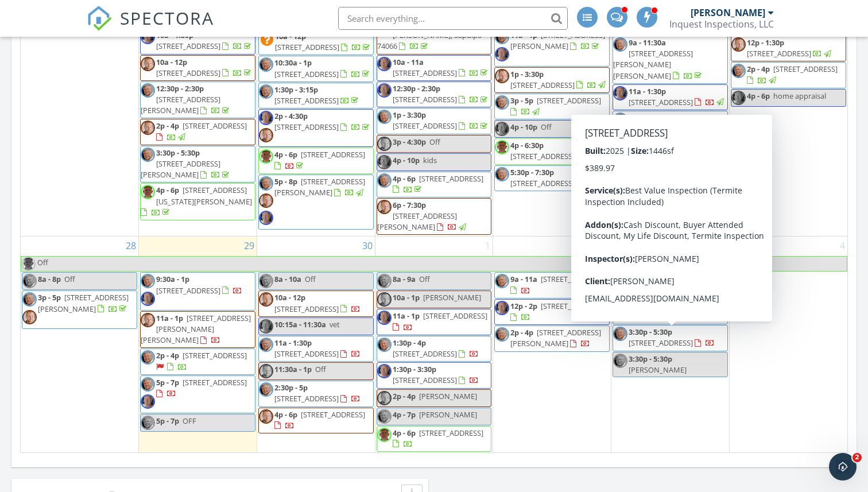  Describe the element at coordinates (414, 369) in the screenshot. I see `span: 1:30p - 3:30p` at that location.